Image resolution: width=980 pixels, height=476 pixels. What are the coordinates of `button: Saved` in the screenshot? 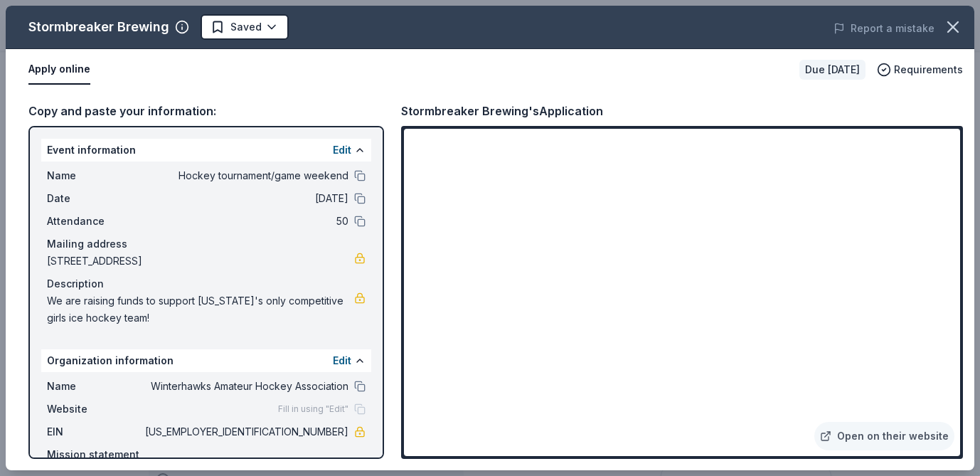 It's located at (245, 27).